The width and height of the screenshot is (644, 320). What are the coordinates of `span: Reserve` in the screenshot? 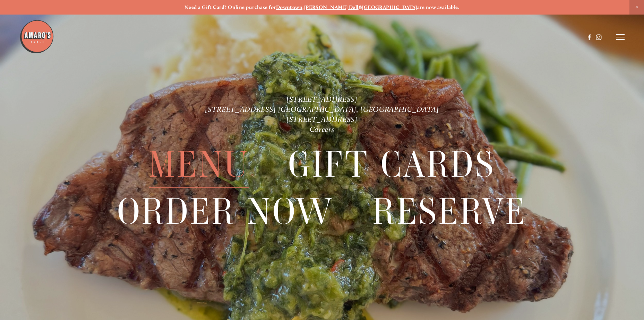 It's located at (450, 211).